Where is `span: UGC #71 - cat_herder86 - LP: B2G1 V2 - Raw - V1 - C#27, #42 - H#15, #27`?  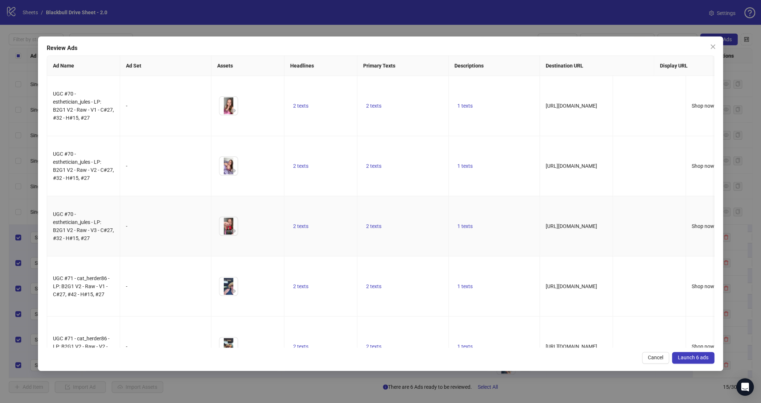
span: UGC #71 - cat_herder86 - LP: B2G1 V2 - Raw - V1 - C#27, #42 - H#15, #27 is located at coordinates (81, 287).